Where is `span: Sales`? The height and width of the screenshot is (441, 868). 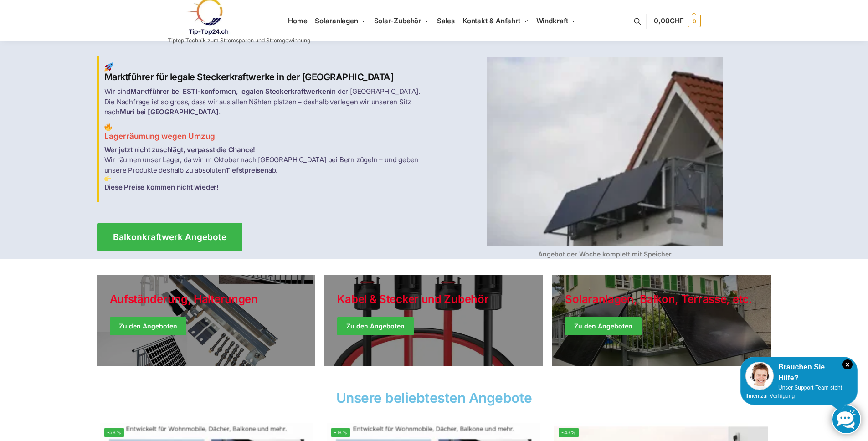
span: Sales is located at coordinates (446, 21).